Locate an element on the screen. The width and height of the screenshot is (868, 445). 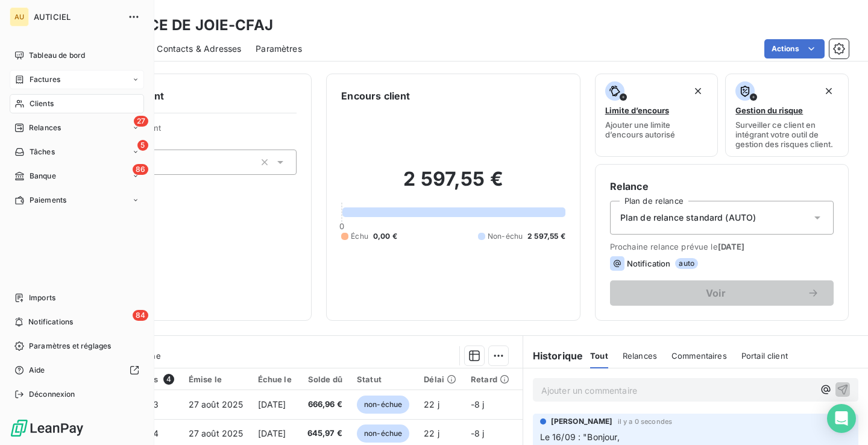
img: Logo LeanPay is located at coordinates (47, 428).